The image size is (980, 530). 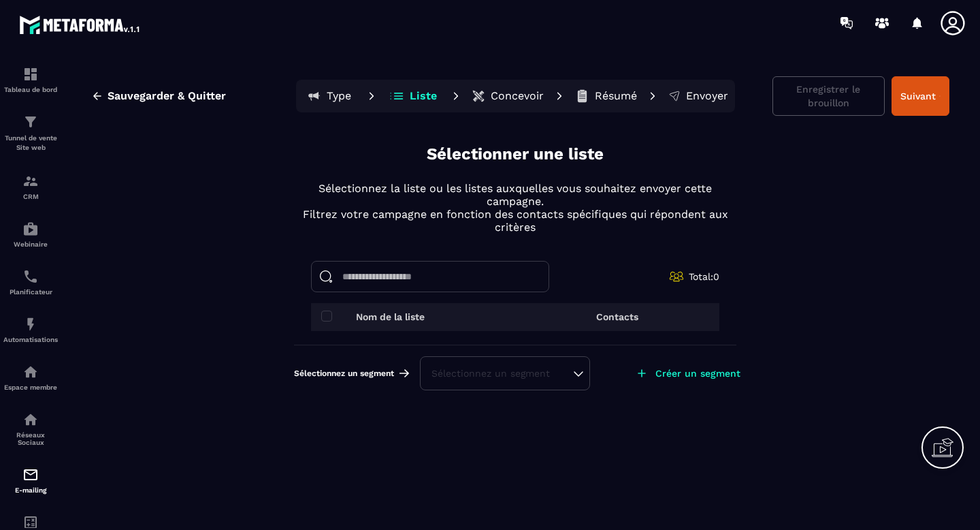 I want to click on img: logo, so click(x=81, y=24).